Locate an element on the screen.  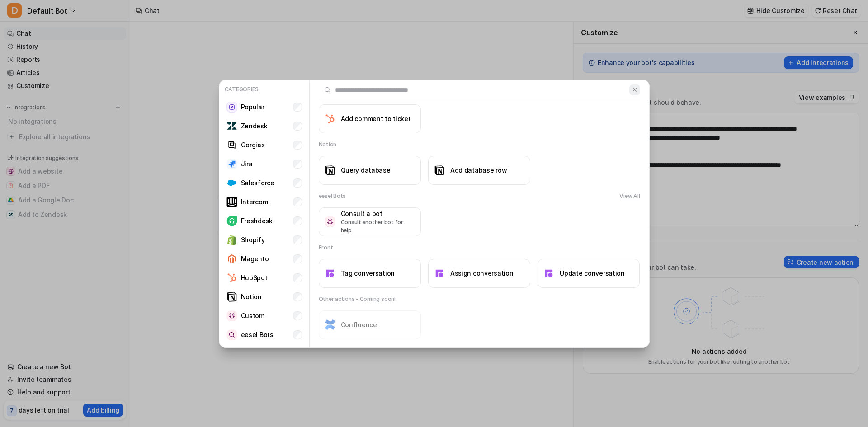
h2: Front is located at coordinates (326, 247).